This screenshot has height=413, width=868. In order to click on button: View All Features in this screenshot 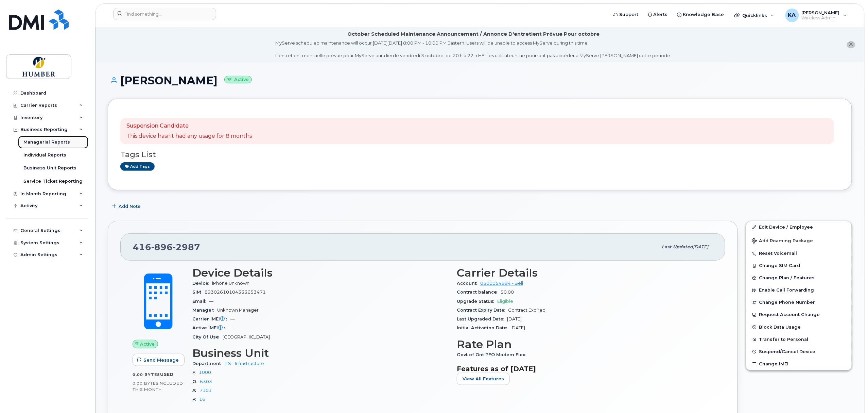, I will do `click(483, 379)`.